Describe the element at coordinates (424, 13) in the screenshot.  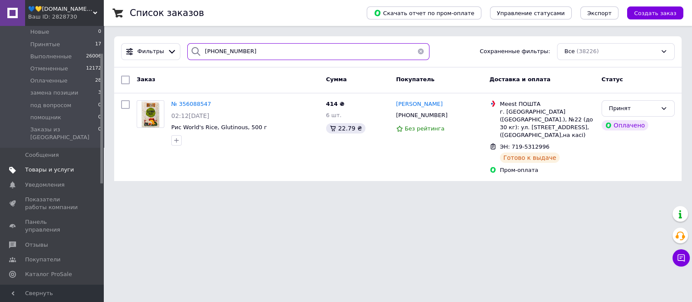
I see `button: Скачать отчет по пром-оплате` at that location.